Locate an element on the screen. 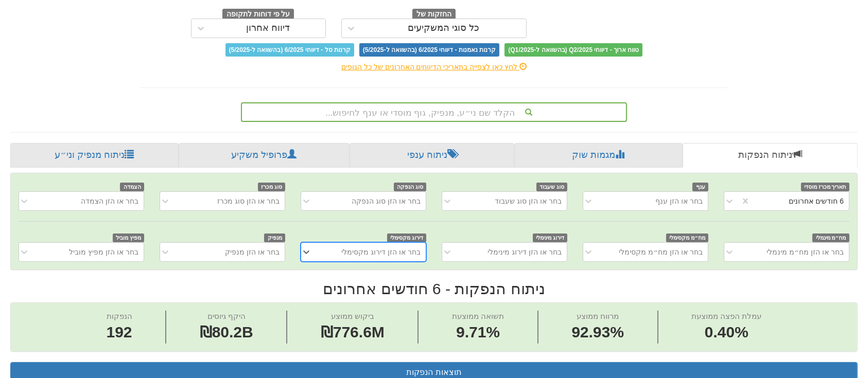  span: תאריך מכרז מוסדי is located at coordinates (825, 187).